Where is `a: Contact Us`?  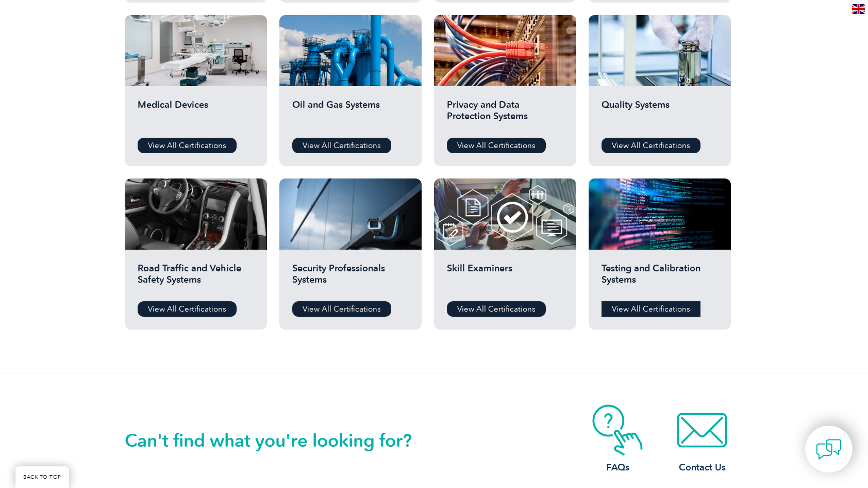
a: Contact Us is located at coordinates (702, 439).